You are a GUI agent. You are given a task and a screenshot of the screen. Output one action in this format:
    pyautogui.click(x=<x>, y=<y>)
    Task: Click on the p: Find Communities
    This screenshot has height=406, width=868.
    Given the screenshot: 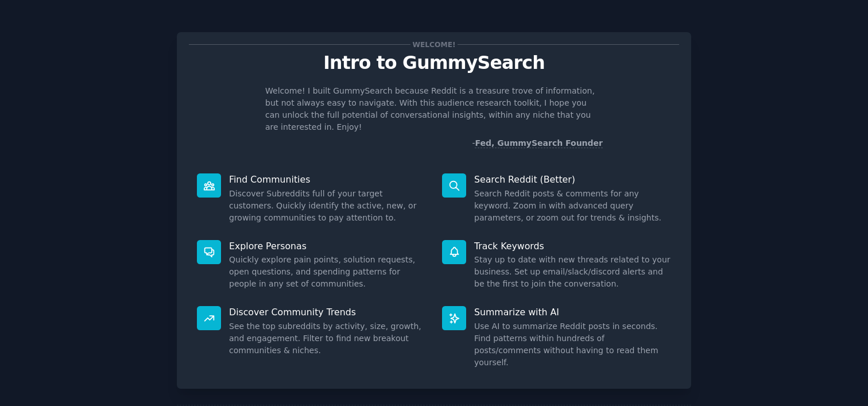 What is the action you would take?
    pyautogui.click(x=327, y=179)
    